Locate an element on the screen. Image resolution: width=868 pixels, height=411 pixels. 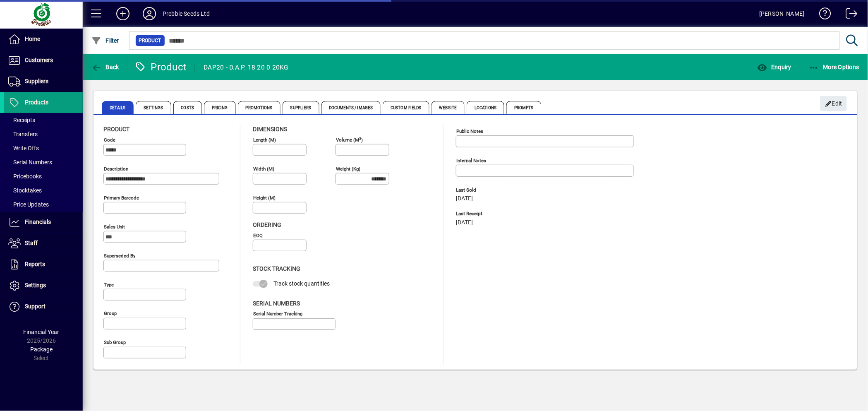
a: Staff is located at coordinates (43, 243).